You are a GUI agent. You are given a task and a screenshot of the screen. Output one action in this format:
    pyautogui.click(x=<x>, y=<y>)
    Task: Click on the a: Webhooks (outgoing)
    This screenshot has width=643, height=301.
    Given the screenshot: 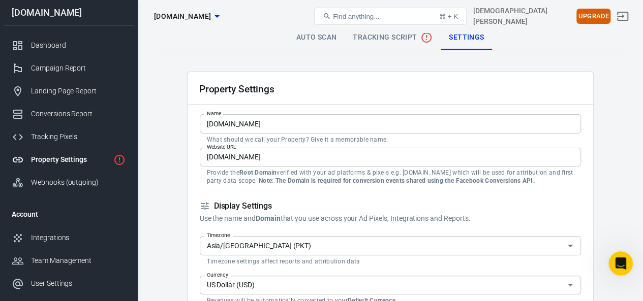 What is the action you would take?
    pyautogui.click(x=69, y=182)
    